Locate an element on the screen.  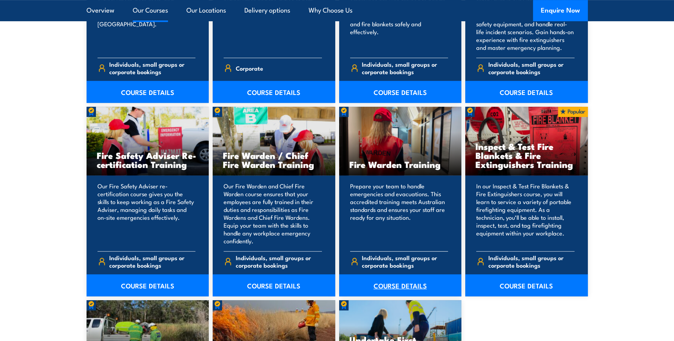
h3: Fire Warden Training is located at coordinates (400, 164).